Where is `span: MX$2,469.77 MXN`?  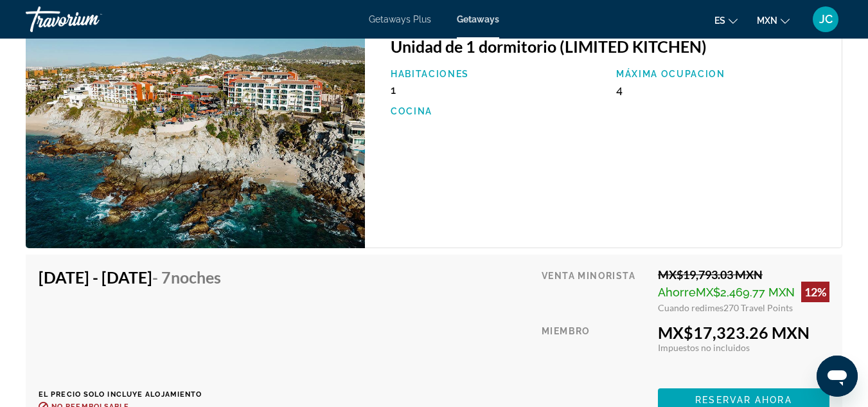
span: MX$2,469.77 MXN is located at coordinates (746, 292).